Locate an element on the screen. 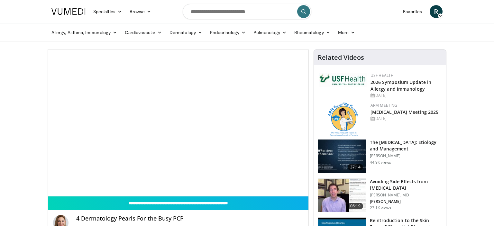  h4: 4 Dermatology Pearls For the Busy PCP is located at coordinates (190, 219).